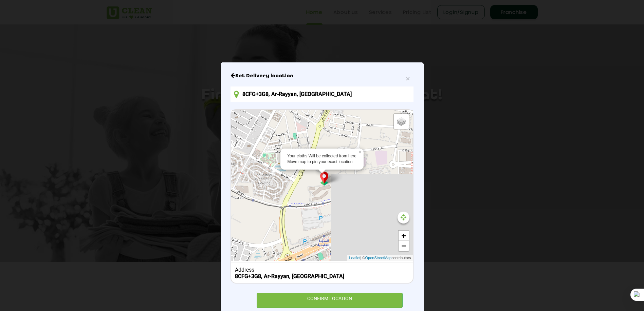  I want to click on div: Address, so click(322, 270).